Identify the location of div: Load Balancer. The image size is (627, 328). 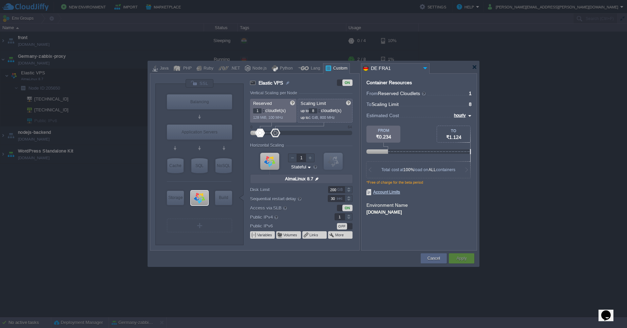
(199, 102).